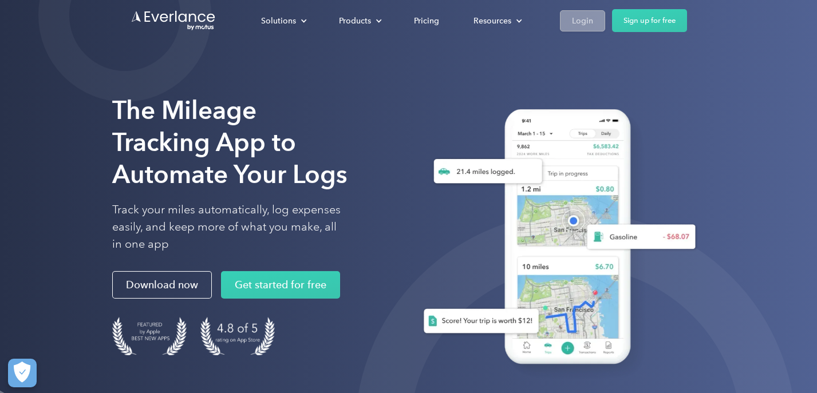 This screenshot has width=817, height=393. Describe the element at coordinates (230, 142) in the screenshot. I see `strong: The Mileage Tracking App to Automate Your Logs` at that location.